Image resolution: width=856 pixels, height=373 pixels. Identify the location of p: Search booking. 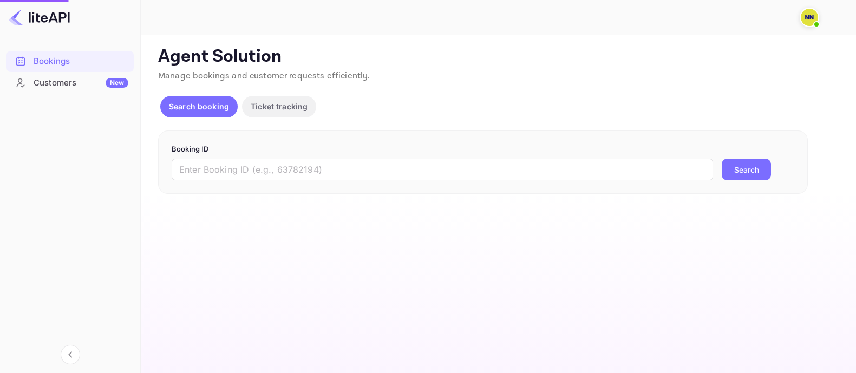
(199, 106).